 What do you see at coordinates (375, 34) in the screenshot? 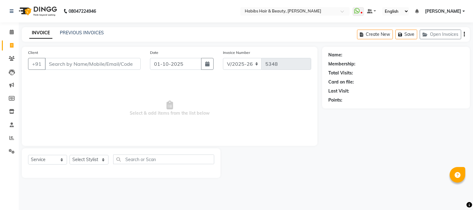
I see `button: Create New` at bounding box center [375, 34].